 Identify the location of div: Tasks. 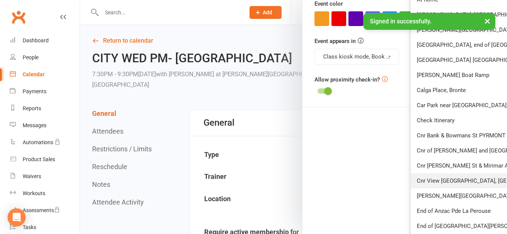
(29, 227).